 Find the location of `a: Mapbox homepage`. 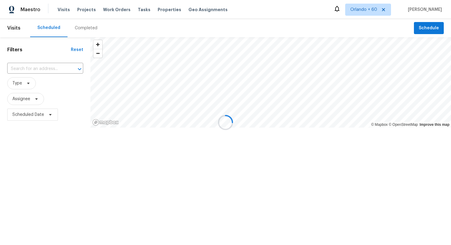

a: Mapbox homepage is located at coordinates (105, 122).